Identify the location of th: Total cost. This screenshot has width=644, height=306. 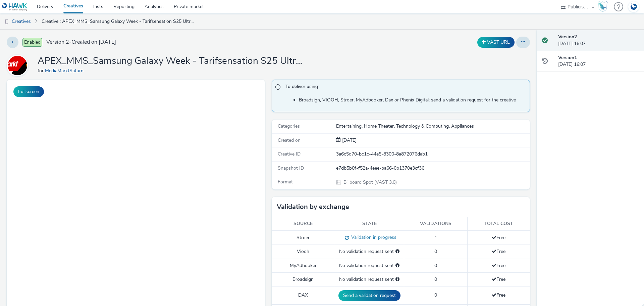
(498, 224).